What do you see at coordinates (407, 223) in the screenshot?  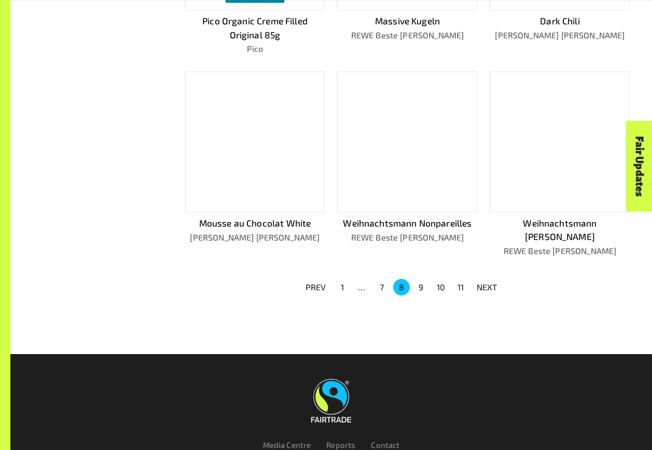 I see `p: Weihnachtsmann Nonpareilles` at bounding box center [407, 223].